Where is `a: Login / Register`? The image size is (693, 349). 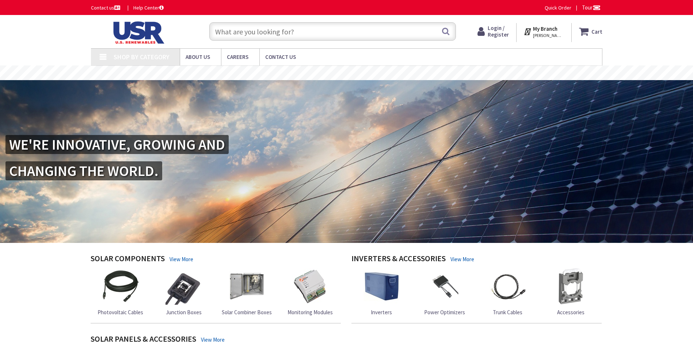 a: Login / Register is located at coordinates (493, 31).